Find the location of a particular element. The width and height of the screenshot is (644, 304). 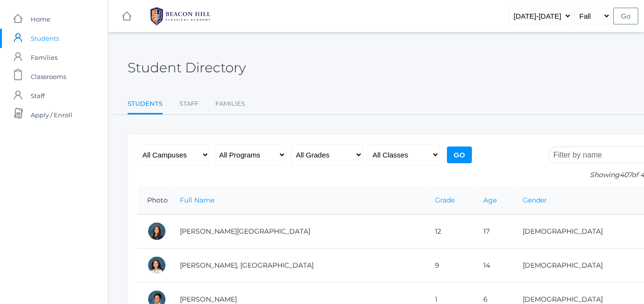

div: Charlotte Abdulla is located at coordinates (157, 231).